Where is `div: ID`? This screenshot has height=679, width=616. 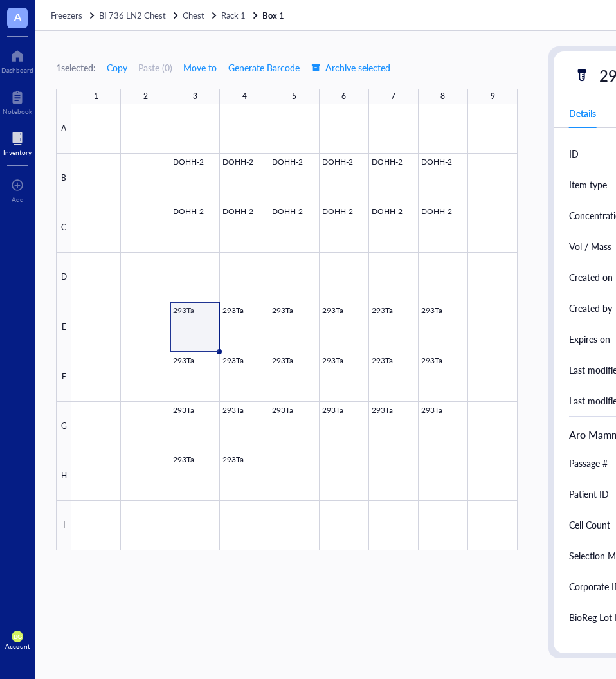
div: ID is located at coordinates (573, 154).